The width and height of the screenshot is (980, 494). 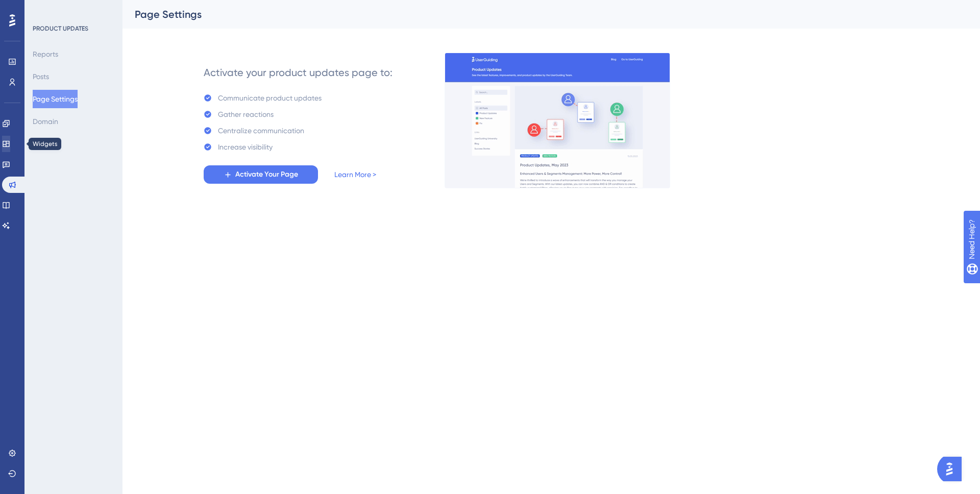 What do you see at coordinates (44, 9) in the screenshot?
I see `span: Need Help?` at bounding box center [44, 9].